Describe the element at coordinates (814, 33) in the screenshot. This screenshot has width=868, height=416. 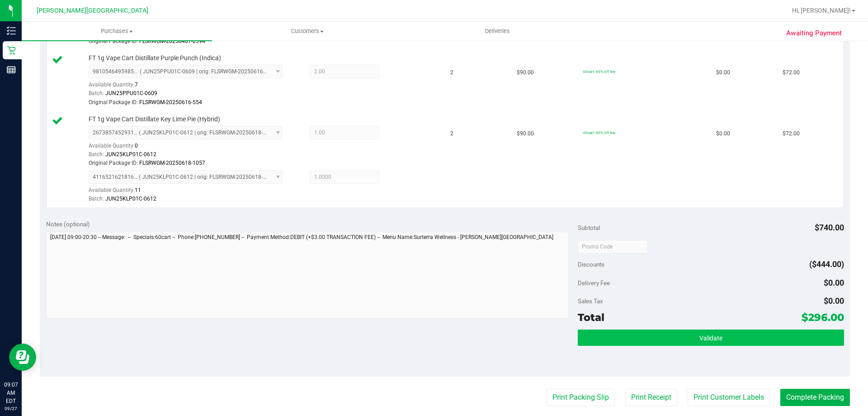
I see `span: Awaiting Payment` at that location.